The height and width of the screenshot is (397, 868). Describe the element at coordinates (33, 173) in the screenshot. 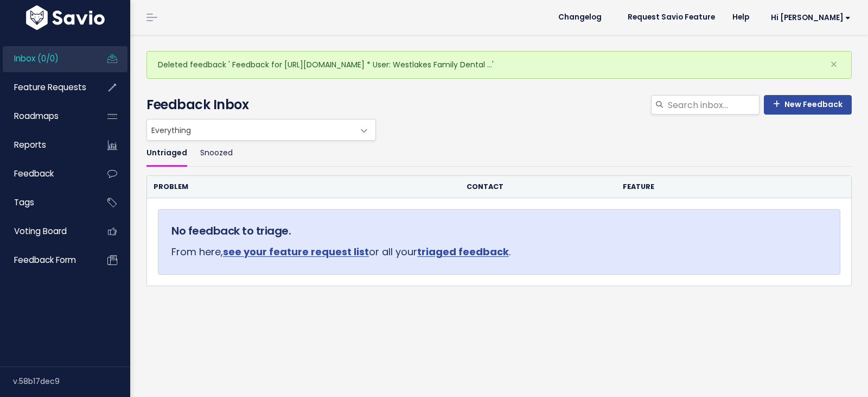

I see `span: Feedback` at that location.